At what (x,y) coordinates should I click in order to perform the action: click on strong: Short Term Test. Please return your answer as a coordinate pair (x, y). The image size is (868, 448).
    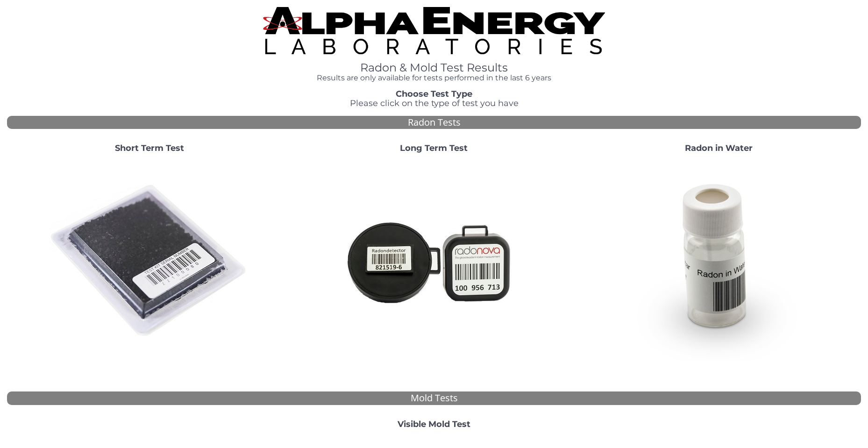
    Looking at the image, I should click on (149, 148).